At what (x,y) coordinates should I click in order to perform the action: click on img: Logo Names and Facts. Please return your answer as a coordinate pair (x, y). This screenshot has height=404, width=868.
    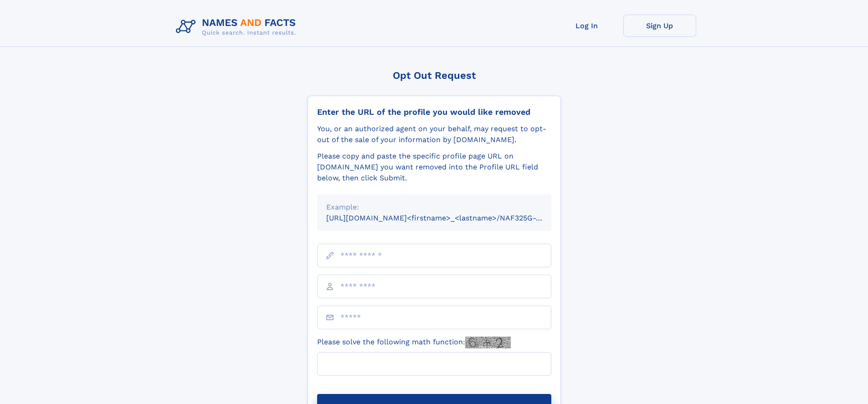
    Looking at the image, I should click on (238, 27).